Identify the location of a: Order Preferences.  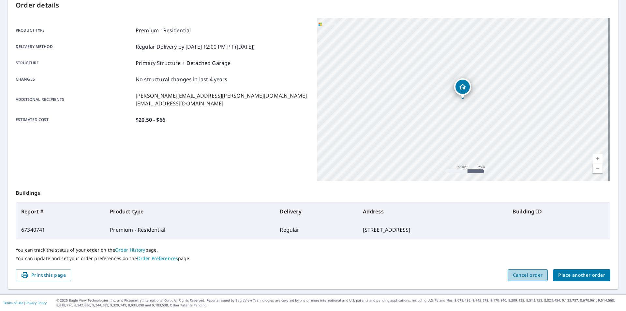
(158, 258).